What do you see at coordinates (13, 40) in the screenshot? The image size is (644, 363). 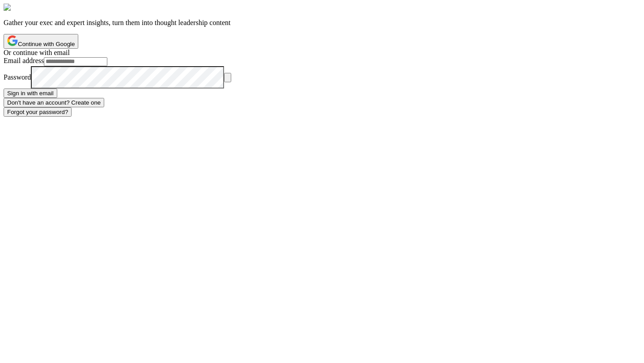 I see `img: Google logo` at bounding box center [13, 40].